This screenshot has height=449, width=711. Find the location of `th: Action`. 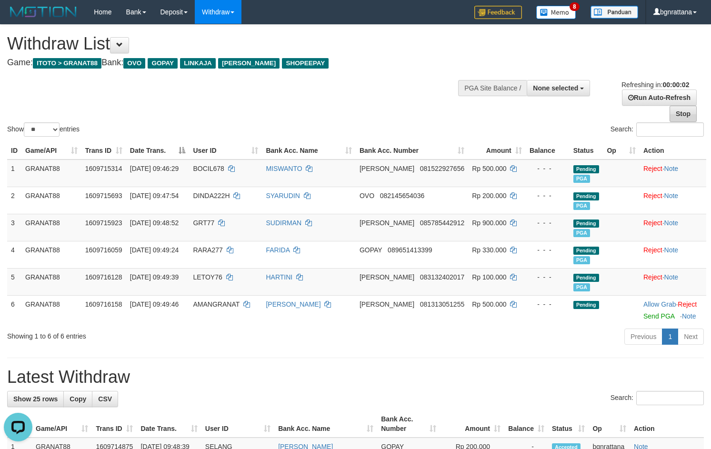

th: Action is located at coordinates (673, 151).